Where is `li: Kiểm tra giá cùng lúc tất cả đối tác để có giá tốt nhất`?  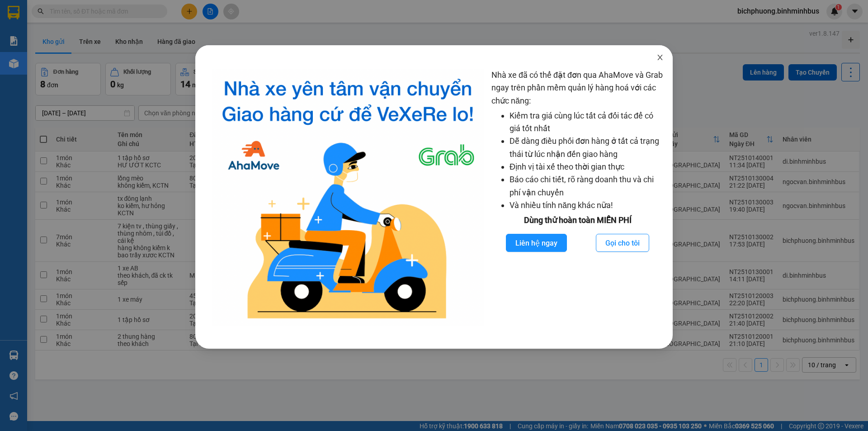 li: Kiểm tra giá cùng lúc tất cả đối tác để có giá tốt nhất is located at coordinates (586, 122).